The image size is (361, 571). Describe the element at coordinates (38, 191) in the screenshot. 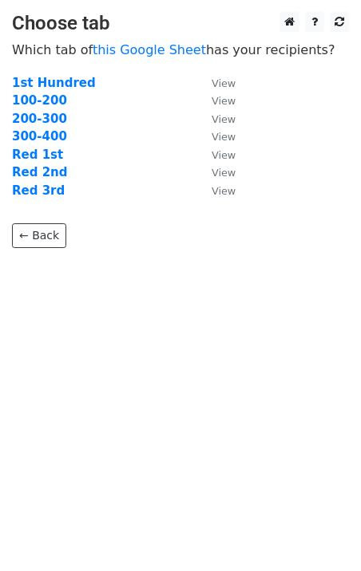

I see `a: Red 3rd` at that location.